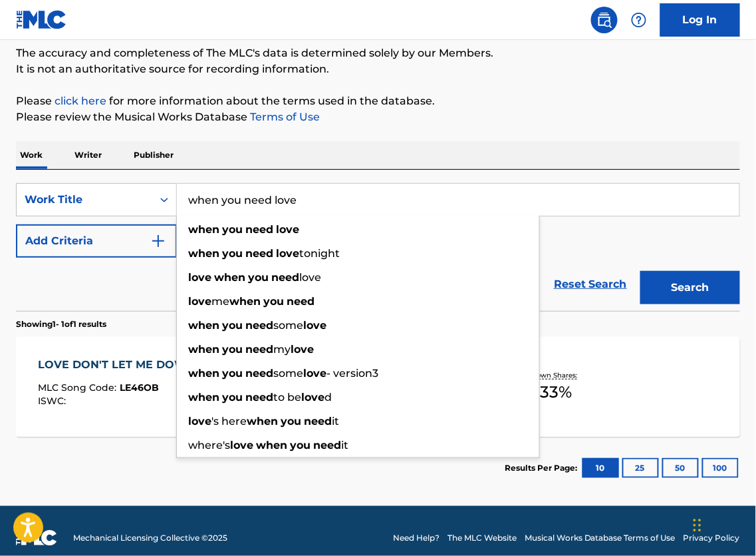 This screenshot has width=756, height=556. What do you see at coordinates (641, 468) in the screenshot?
I see `button: 25` at bounding box center [641, 468].